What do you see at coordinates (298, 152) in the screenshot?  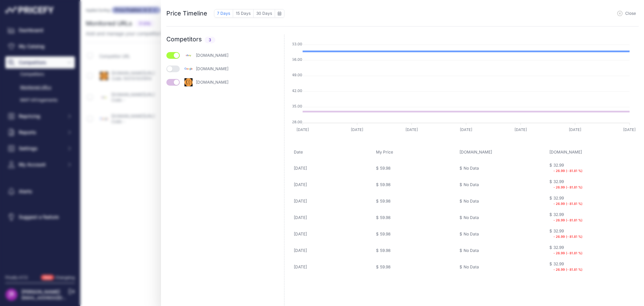 I see `span: Date` at bounding box center [298, 152].